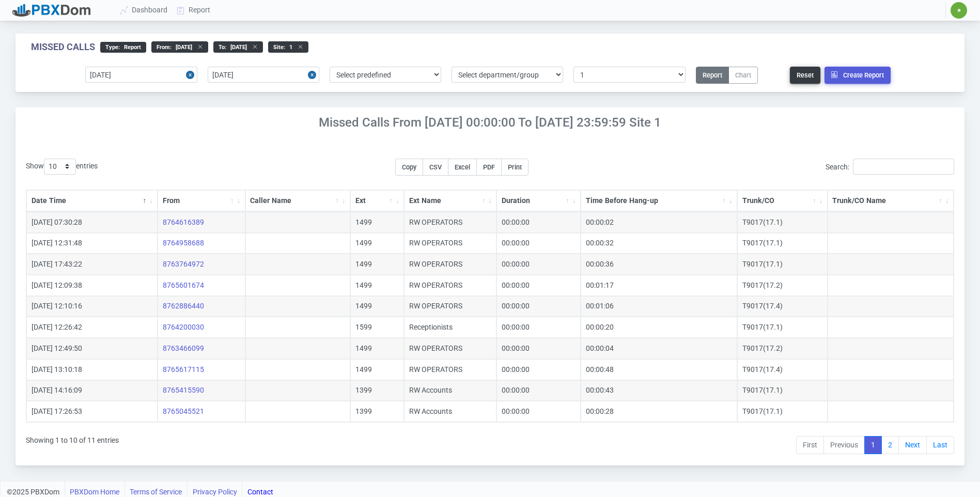 The height and width of the screenshot is (497, 980). I want to click on td: 1599, so click(377, 327).